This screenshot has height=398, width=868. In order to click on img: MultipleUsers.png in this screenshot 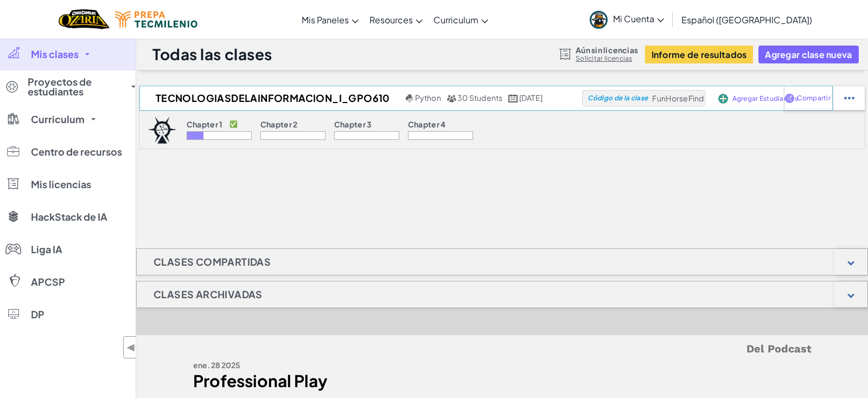, I will do `click(451, 98)`.